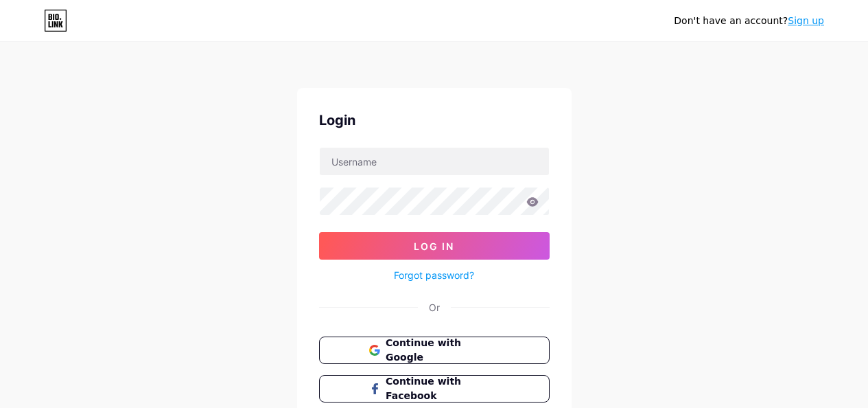 The height and width of the screenshot is (408, 868). I want to click on span: Log In, so click(434, 246).